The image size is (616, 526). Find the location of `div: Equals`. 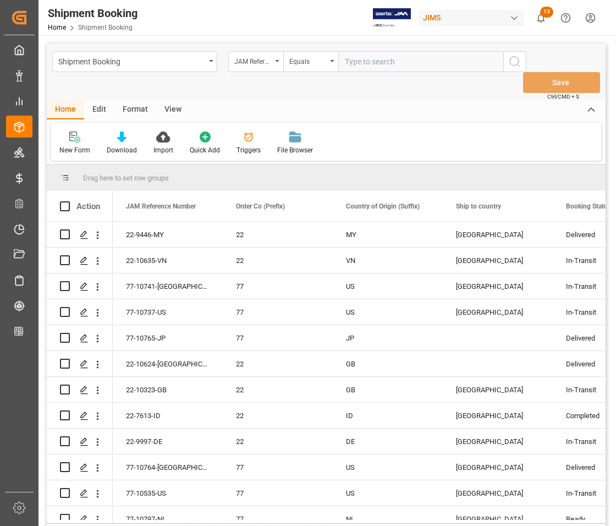

div: Equals is located at coordinates (308, 60).